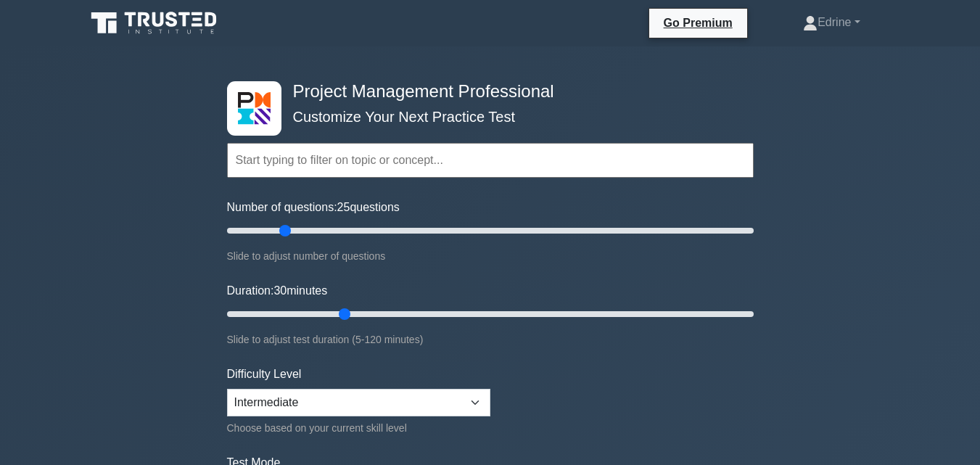 This screenshot has width=980, height=465. I want to click on span: 25, so click(344, 207).